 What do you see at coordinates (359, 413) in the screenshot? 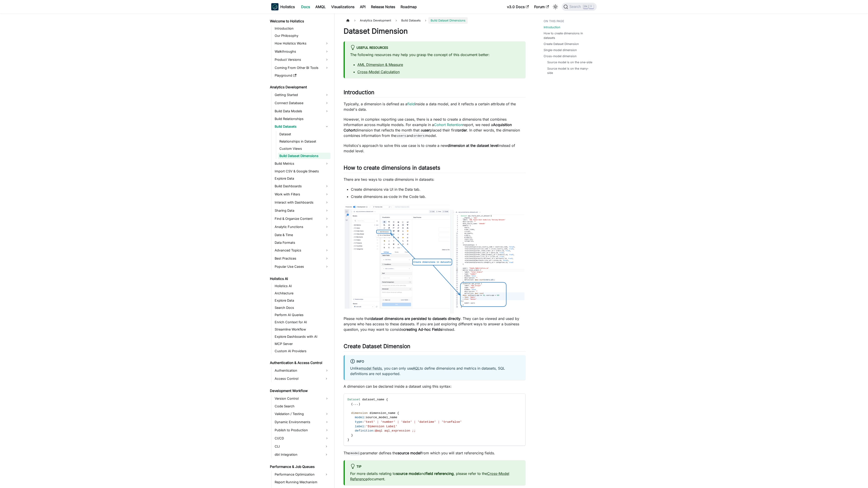
I see `span: dimension` at bounding box center [359, 413].